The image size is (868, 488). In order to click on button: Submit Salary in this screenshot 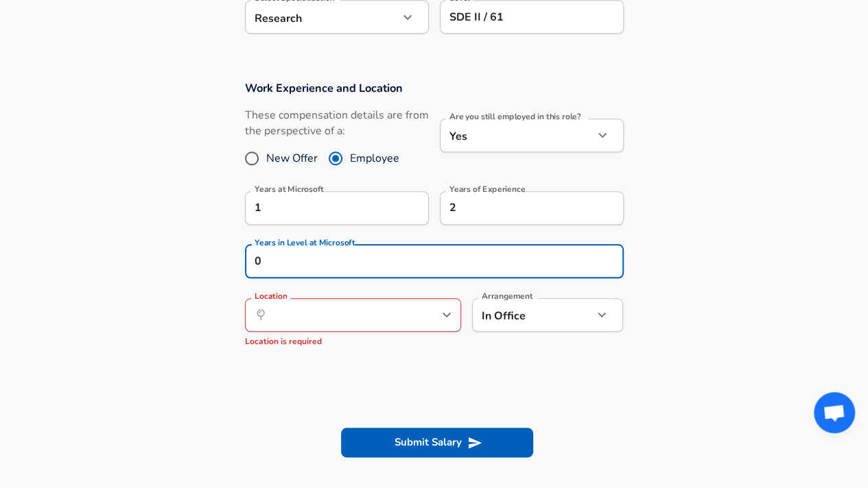, I will do `click(437, 442)`.